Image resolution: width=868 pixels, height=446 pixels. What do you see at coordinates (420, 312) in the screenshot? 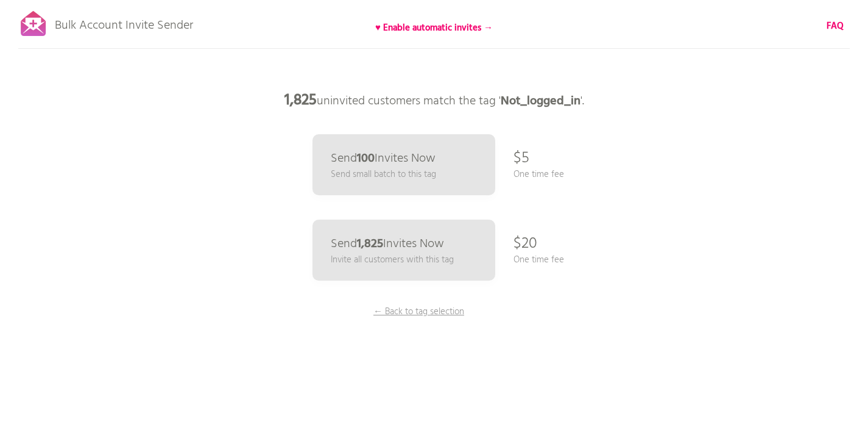
I see `p: ← Back to tag selection` at bounding box center [420, 312].